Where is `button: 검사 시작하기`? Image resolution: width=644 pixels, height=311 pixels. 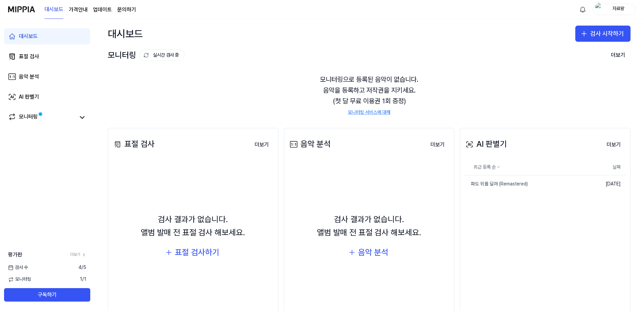
button: 검사 시작하기 is located at coordinates (603, 34).